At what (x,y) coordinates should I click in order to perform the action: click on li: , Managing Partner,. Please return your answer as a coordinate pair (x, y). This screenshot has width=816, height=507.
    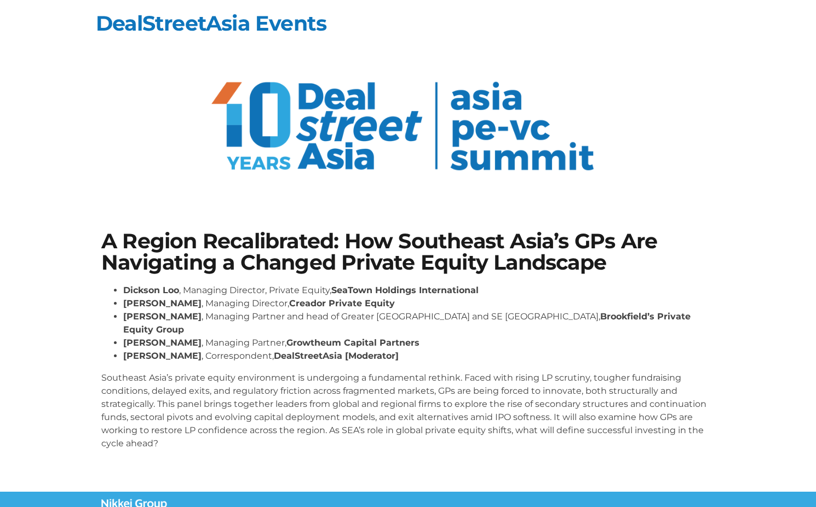
    Looking at the image, I should click on (419, 343).